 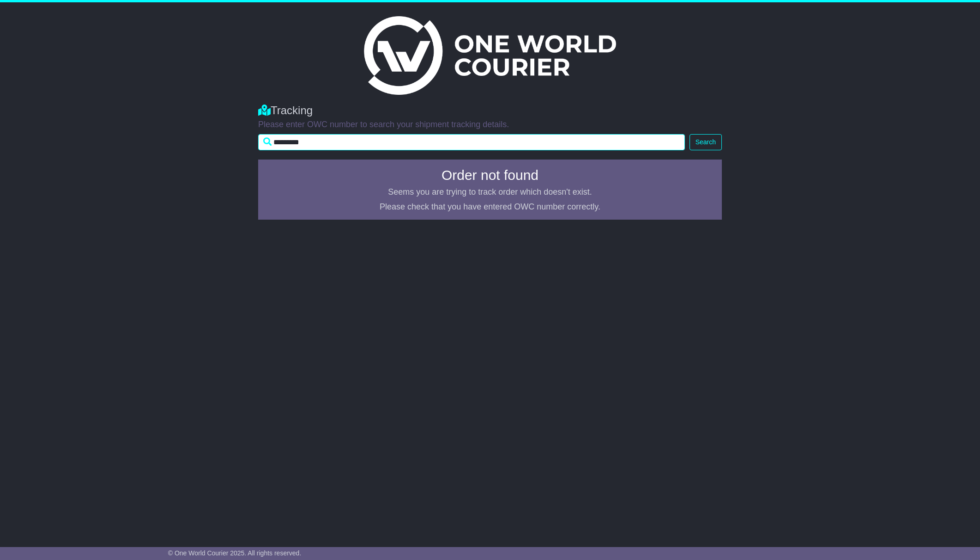 What do you see at coordinates (490, 124) in the screenshot?
I see `p: Please enter OWC number to search your shipment tracking details.` at bounding box center [490, 124].